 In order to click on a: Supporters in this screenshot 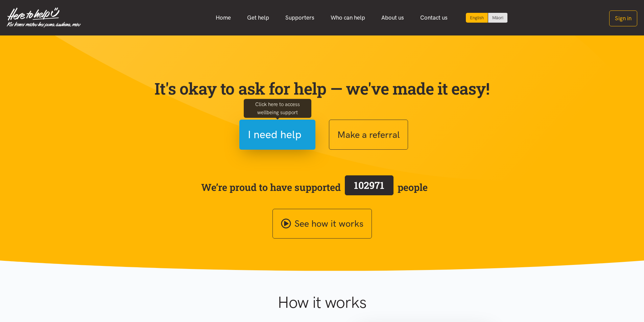, I will do `click(300, 18)`.